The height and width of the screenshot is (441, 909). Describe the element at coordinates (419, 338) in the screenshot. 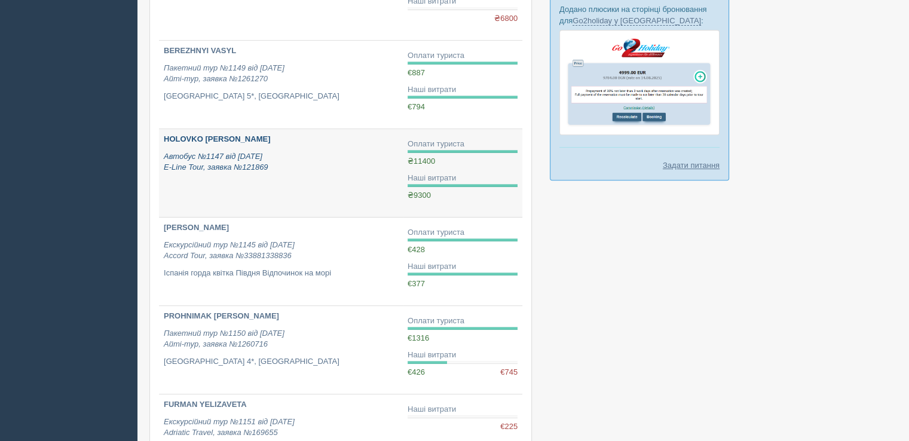

I see `span: €1316` at that location.